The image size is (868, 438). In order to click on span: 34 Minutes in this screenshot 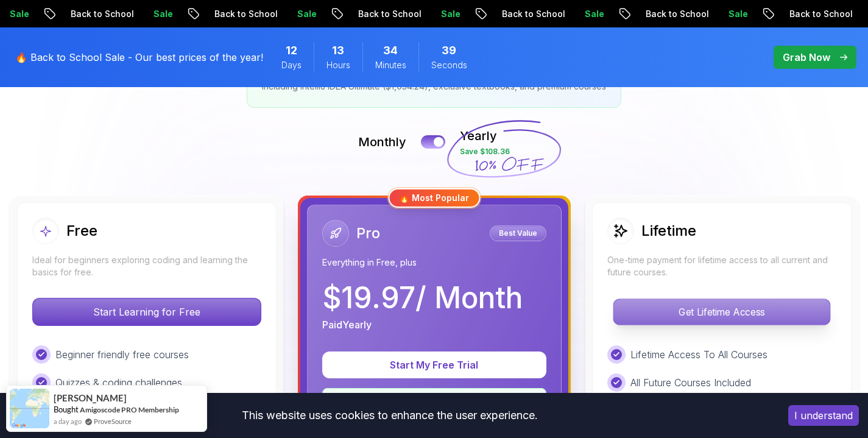, I will do `click(390, 51)`.